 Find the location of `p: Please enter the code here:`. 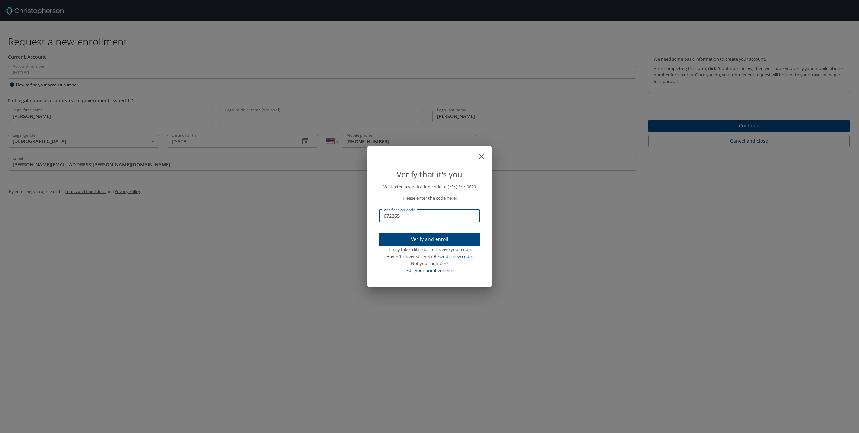

p: Please enter the code here: is located at coordinates (430, 198).